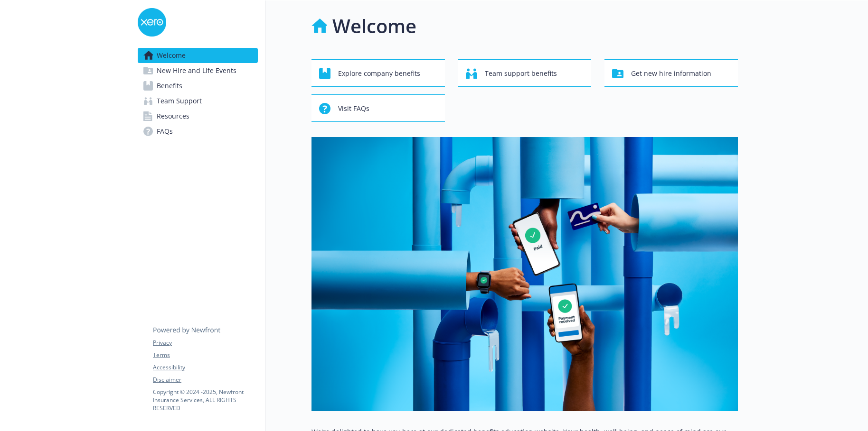 The image size is (868, 431). I want to click on a: Resources, so click(198, 116).